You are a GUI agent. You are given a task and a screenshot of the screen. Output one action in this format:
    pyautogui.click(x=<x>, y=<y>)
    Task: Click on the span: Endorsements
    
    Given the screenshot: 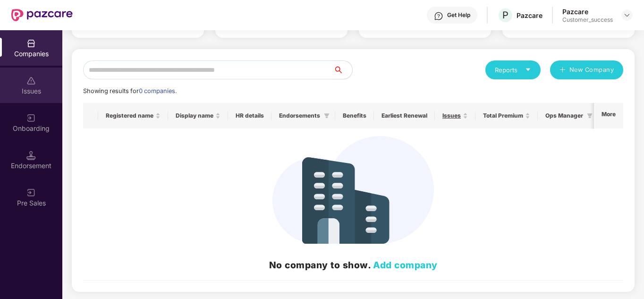 What is the action you would take?
    pyautogui.click(x=299, y=116)
    